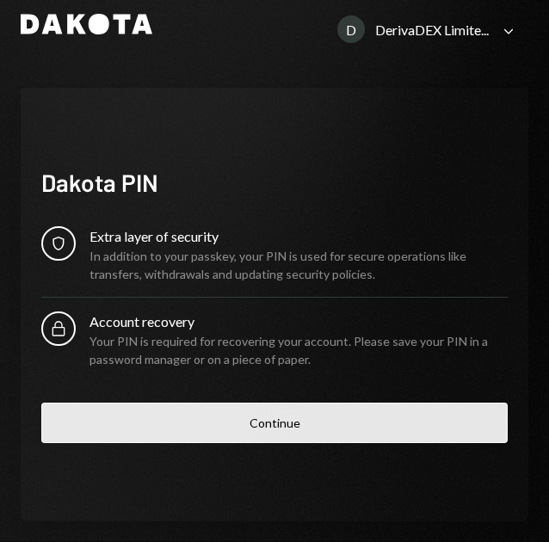 The image size is (549, 542). What do you see at coordinates (298, 322) in the screenshot?
I see `div: Account recovery` at bounding box center [298, 322].